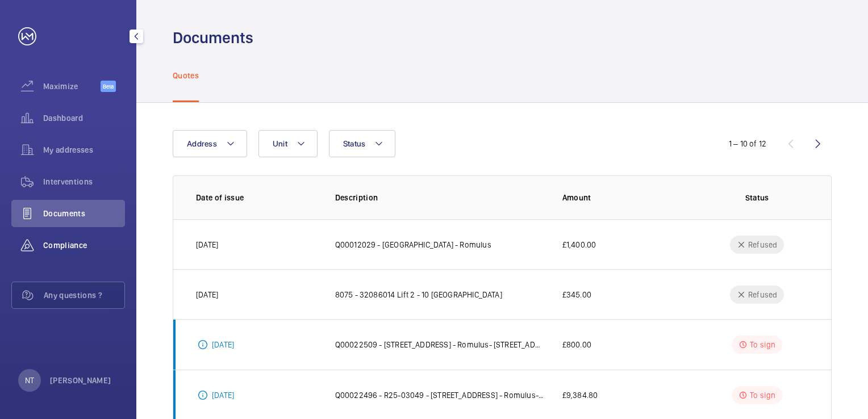 This screenshot has width=868, height=419. I want to click on p: £345.00, so click(577, 295).